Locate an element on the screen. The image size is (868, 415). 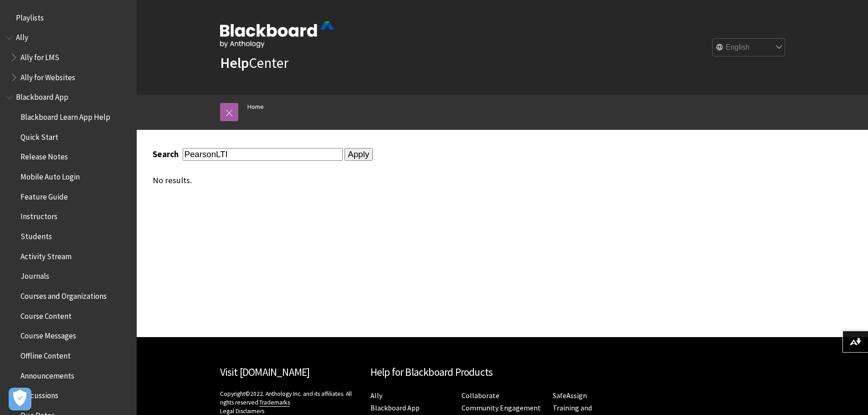
span: Mobile Auto Login is located at coordinates (50, 175).